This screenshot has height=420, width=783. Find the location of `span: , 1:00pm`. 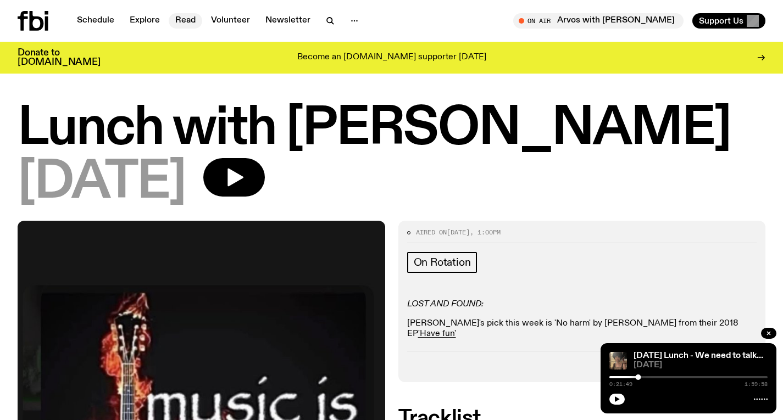

span: , 1:00pm is located at coordinates (485, 232).